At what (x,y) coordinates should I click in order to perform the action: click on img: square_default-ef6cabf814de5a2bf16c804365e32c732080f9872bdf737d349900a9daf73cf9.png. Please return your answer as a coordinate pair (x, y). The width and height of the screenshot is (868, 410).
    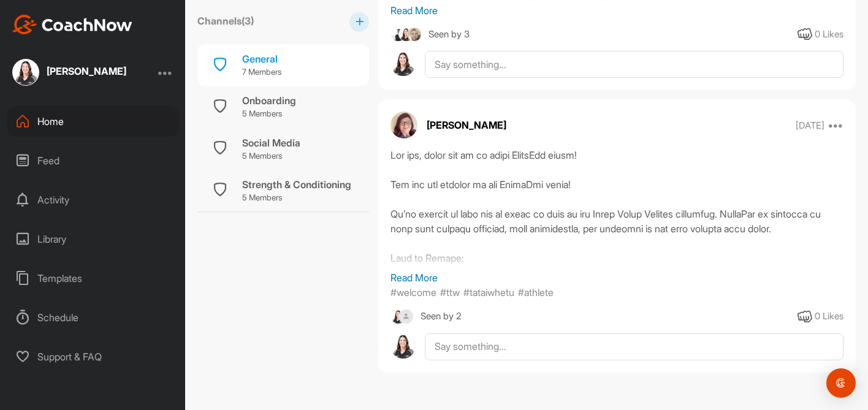
    Looking at the image, I should click on (406, 316).